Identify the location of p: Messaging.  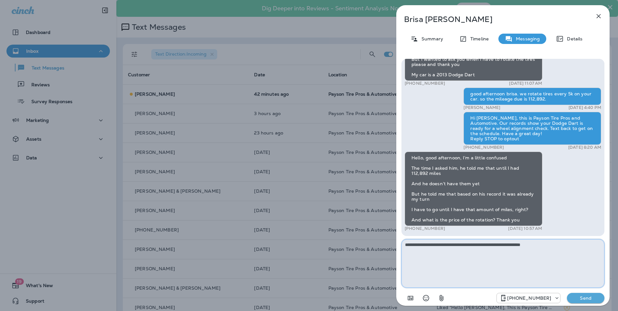
(526, 39).